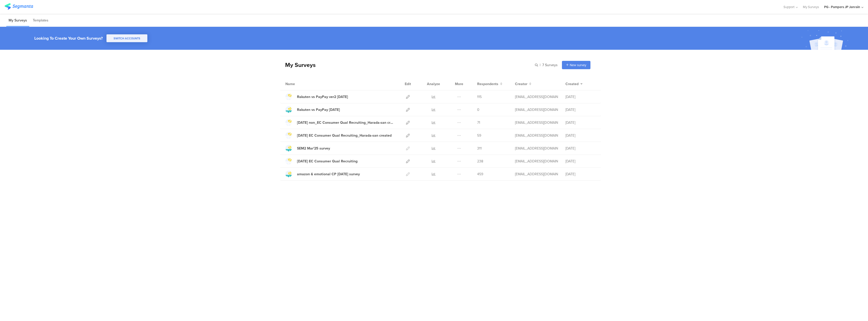 The height and width of the screenshot is (321, 868). Describe the element at coordinates (19, 7) in the screenshot. I see `img: segmanta logo` at that location.